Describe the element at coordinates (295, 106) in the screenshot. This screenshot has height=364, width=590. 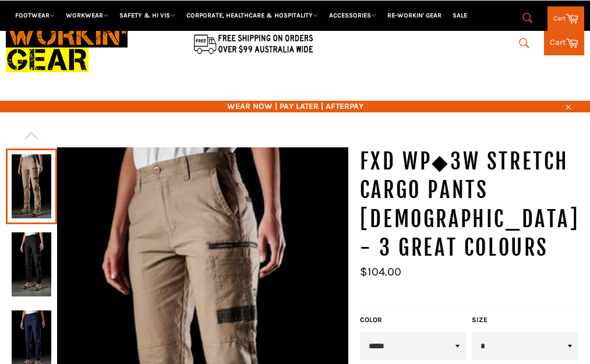
I see `span: WEAR NOW | PAY LATER | AFTERPAY` at that location.